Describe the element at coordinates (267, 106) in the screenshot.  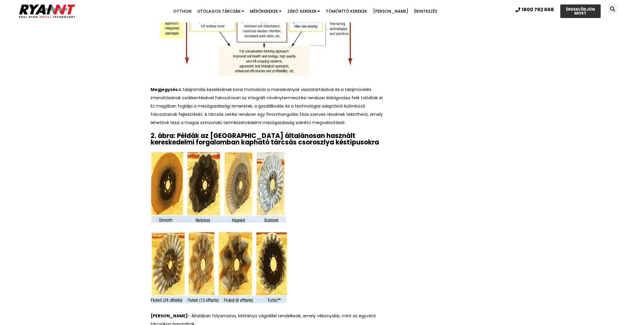
I see `font: A talajromlás kezelésének korai motivációi a maradványok visszatartásával és a talajművelés inten...` at that location.